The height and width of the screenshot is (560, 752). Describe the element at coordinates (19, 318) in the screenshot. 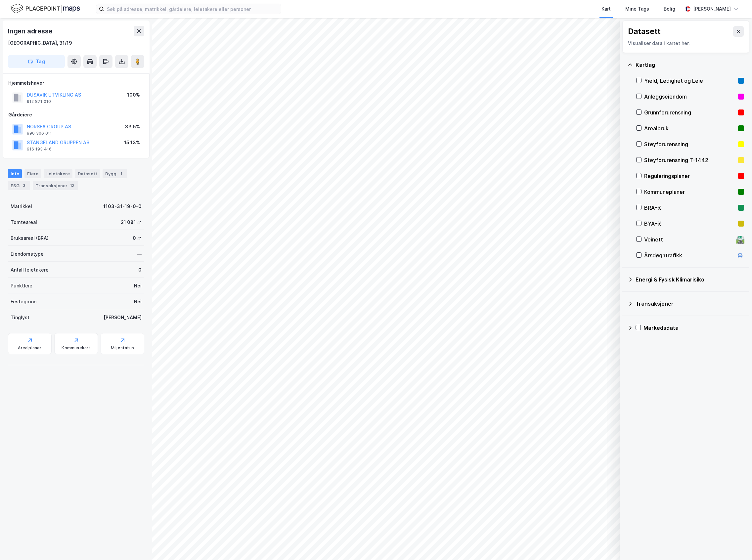

I see `div: Tinglyst` at that location.